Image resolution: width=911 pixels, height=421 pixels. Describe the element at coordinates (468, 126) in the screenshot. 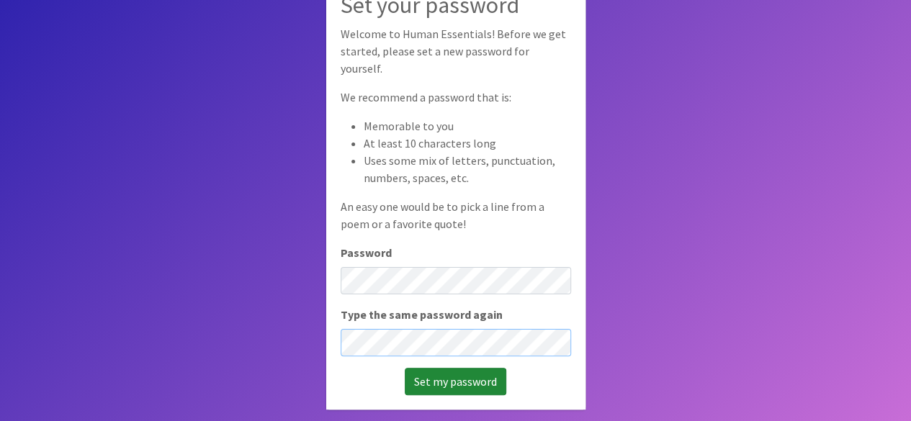

I see `li: Memorable to you` at that location.